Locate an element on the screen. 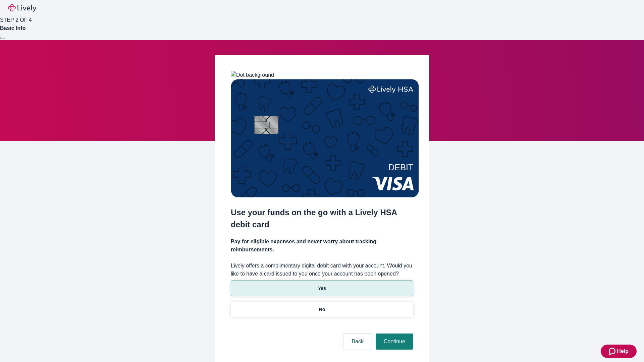  img: Debit card is located at coordinates (325, 138).